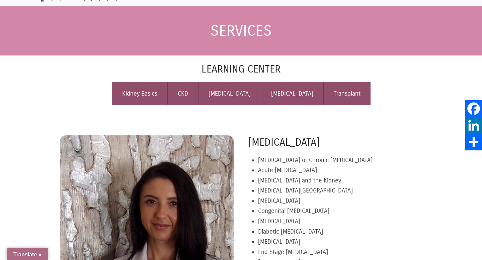 Image resolution: width=482 pixels, height=260 pixels. I want to click on span: Translate », so click(27, 255).